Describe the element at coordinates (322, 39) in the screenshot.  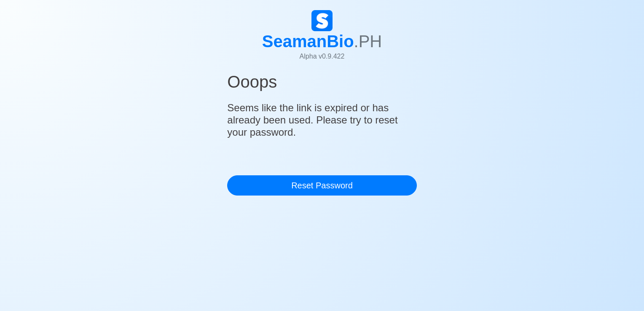
I see `a: SeamanBio.PHAlpha v0.9.422` at that location.